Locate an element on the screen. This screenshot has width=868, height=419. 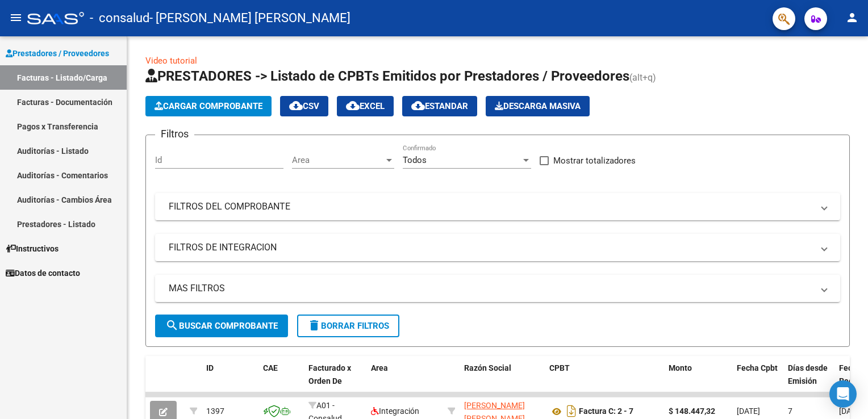
div: Open Intercom Messenger is located at coordinates (844, 395).